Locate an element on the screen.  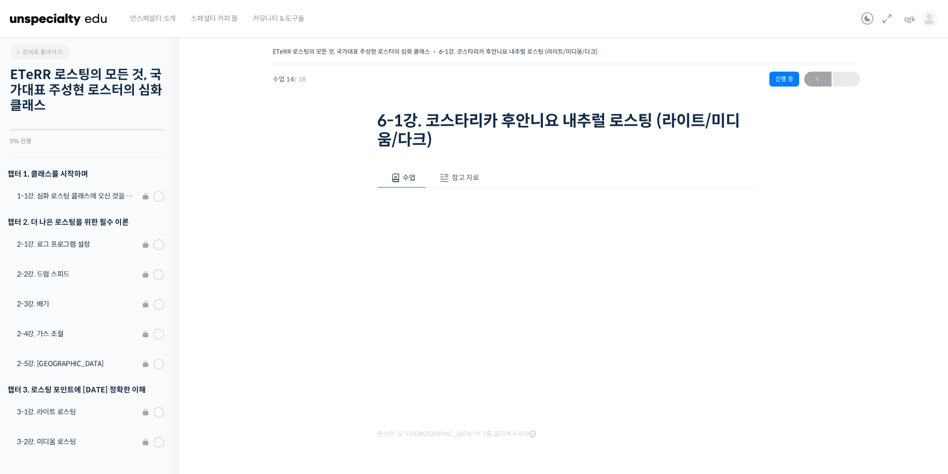
span: 참고 자료 is located at coordinates (465, 178).